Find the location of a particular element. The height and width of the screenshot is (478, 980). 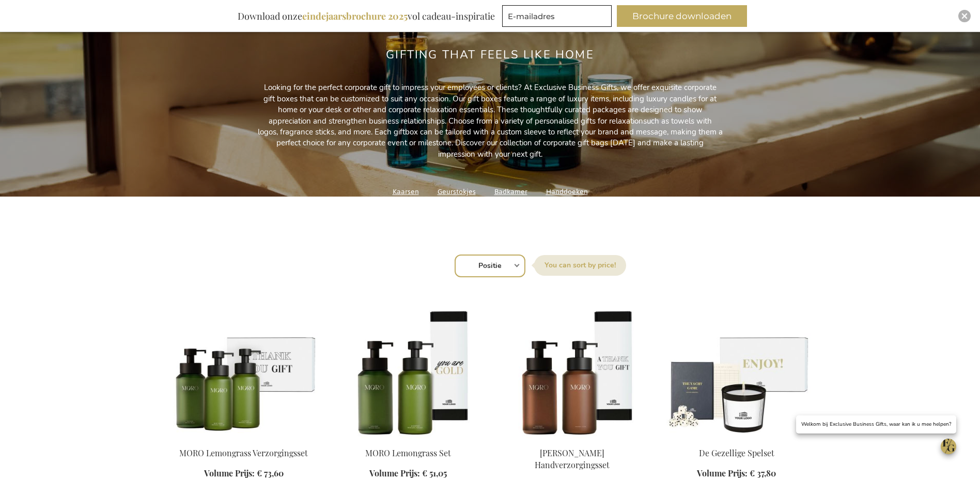

a: The Cosy Game Set is located at coordinates (737, 439).